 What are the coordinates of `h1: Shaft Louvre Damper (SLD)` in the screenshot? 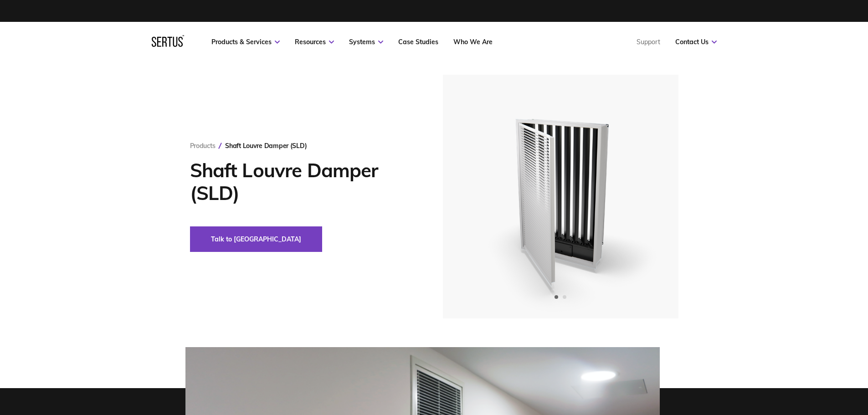 It's located at (303, 182).